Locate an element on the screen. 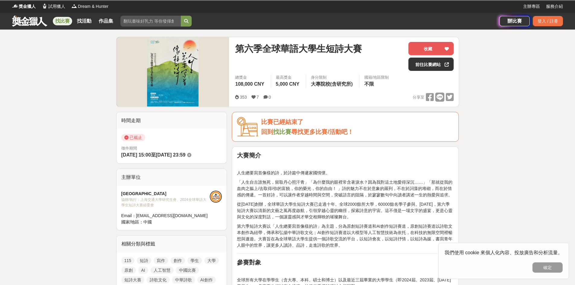 The height and width of the screenshot is (285, 575). a: 短詩大賽 is located at coordinates (133, 280).